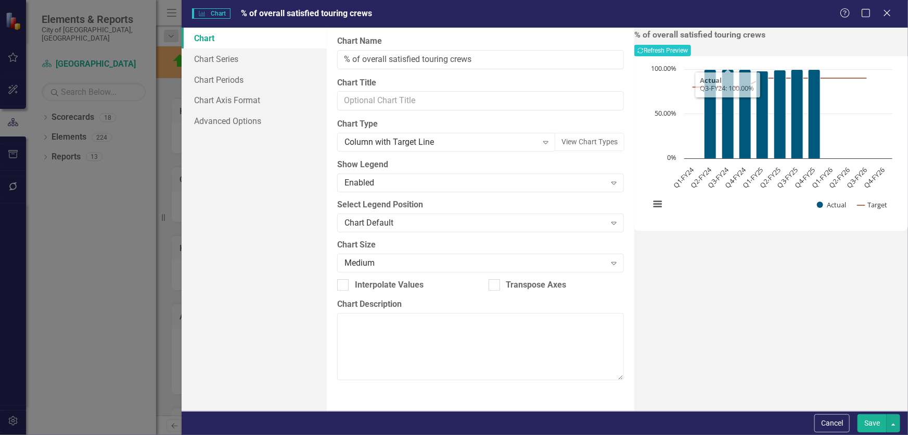 The height and width of the screenshot is (435, 908). What do you see at coordinates (480, 304) in the screenshot?
I see `label: Chart Description` at bounding box center [480, 304].